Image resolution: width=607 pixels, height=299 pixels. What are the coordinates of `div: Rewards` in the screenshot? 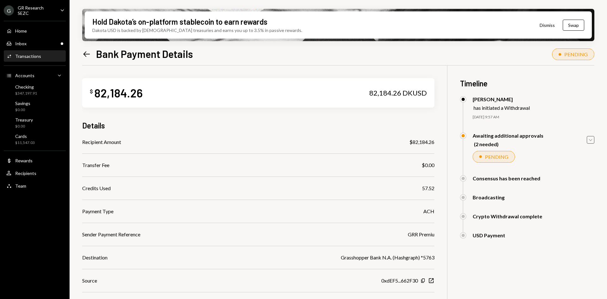 It's located at (24, 160).